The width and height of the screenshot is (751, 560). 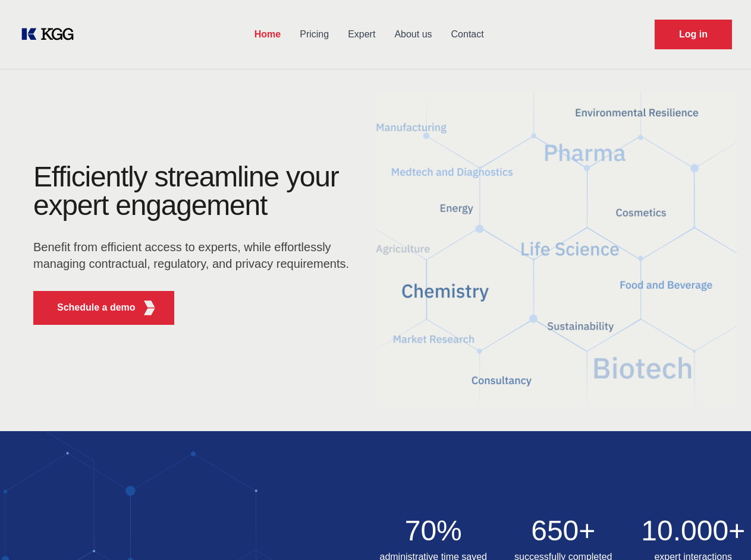 I want to click on a: About us, so click(x=413, y=34).